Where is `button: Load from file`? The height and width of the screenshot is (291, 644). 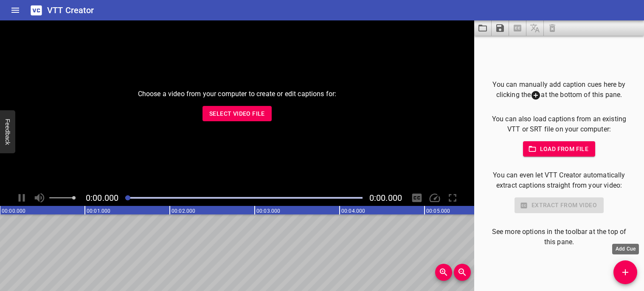 button: Load from file is located at coordinates (559, 148).